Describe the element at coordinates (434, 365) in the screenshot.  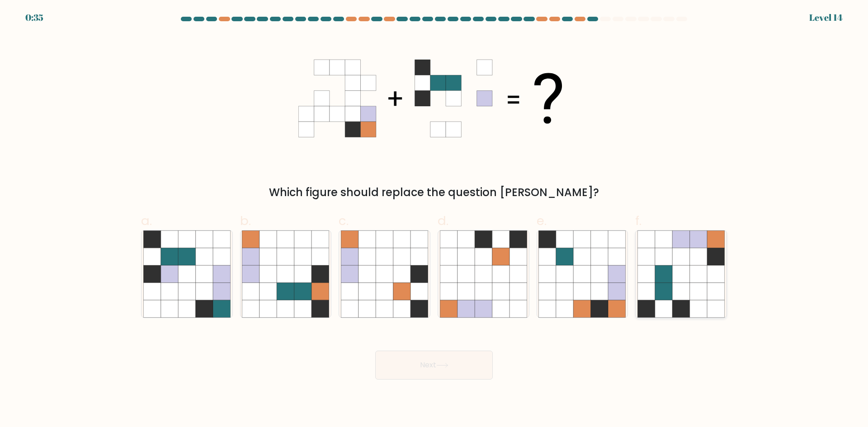
I see `button: Next` at that location.